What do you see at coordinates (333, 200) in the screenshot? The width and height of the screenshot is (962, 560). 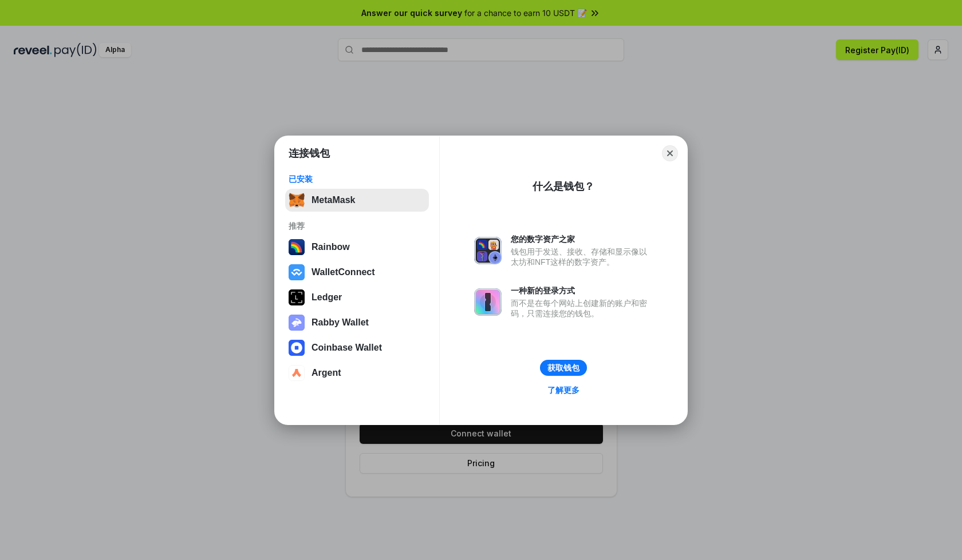 I see `div: MetaMask` at bounding box center [333, 200].